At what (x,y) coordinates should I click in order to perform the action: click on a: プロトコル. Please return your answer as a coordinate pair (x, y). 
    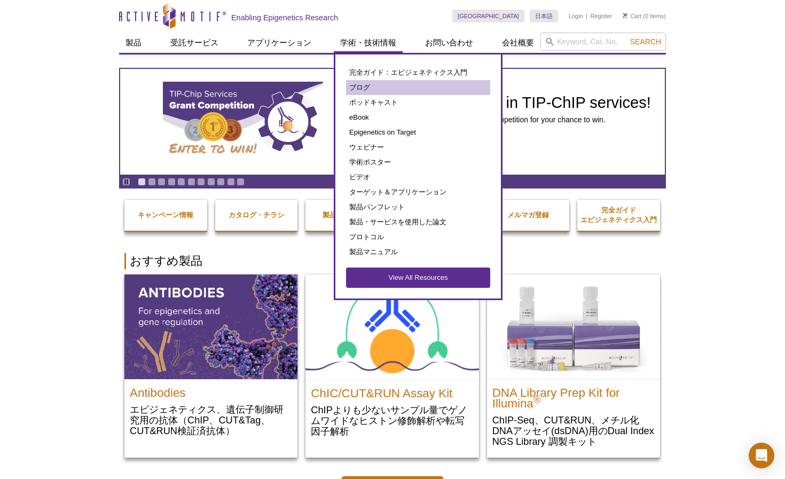
    Looking at the image, I should click on (418, 237).